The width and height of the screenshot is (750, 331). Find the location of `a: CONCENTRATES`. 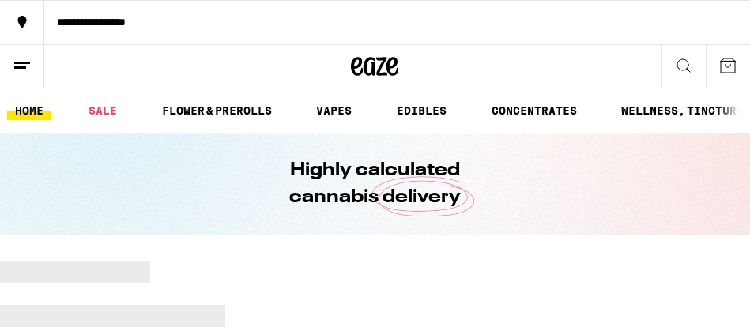

a: CONCENTRATES is located at coordinates (534, 111).